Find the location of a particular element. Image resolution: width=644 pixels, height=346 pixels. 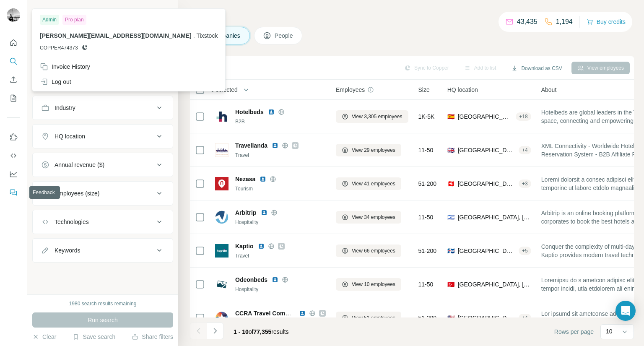

span: Arbitrip is located at coordinates (246, 213).